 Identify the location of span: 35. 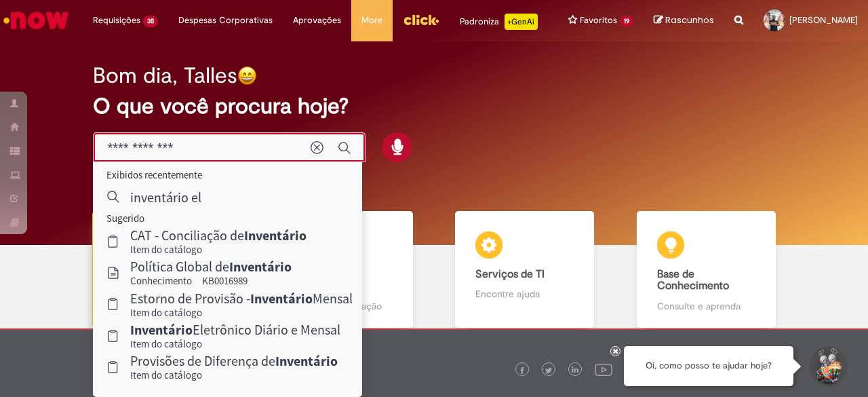
(150, 21).